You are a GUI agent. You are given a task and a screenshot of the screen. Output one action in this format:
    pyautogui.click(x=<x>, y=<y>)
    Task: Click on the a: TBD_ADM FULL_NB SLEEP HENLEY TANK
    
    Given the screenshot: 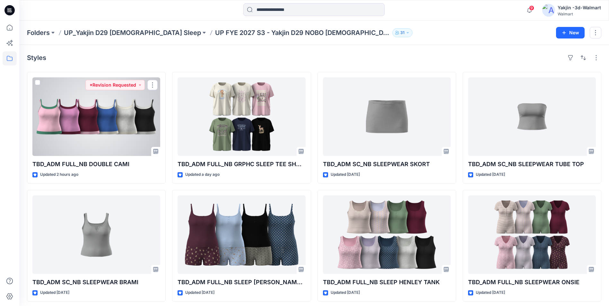 What is the action you would take?
    pyautogui.click(x=387, y=235)
    